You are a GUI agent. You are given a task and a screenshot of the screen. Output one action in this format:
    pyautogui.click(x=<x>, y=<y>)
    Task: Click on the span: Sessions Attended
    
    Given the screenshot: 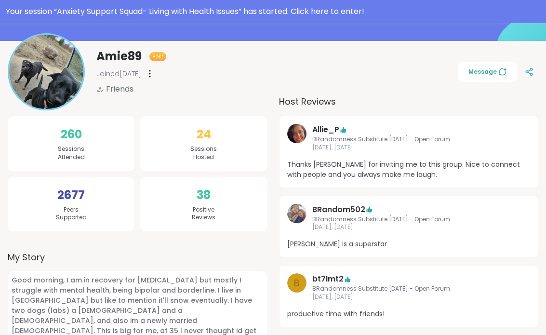 What is the action you would take?
    pyautogui.click(x=71, y=154)
    